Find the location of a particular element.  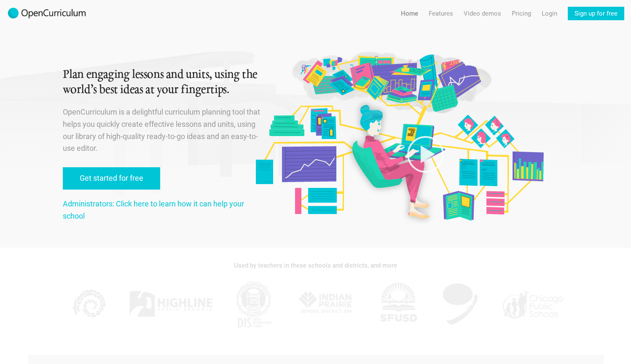

h1: Plan engaging lessons and units, using the world’s best ideas at your fingertips. is located at coordinates (163, 82).